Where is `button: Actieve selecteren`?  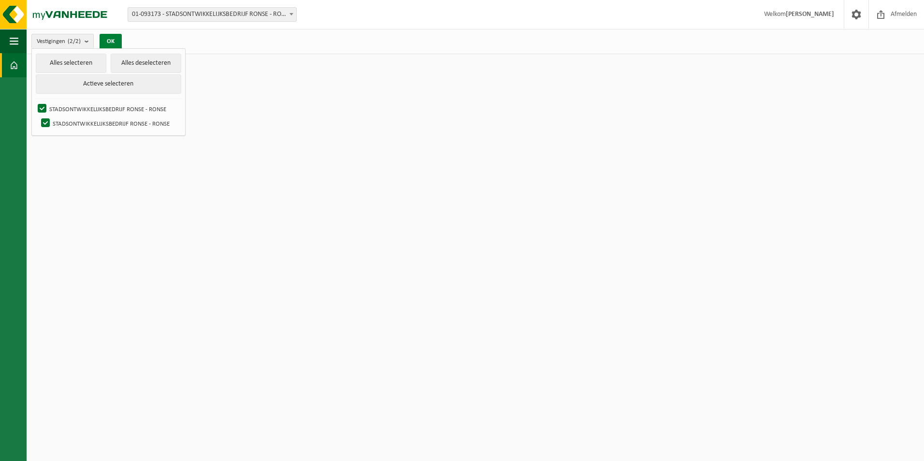
button: Actieve selecteren is located at coordinates (108, 84).